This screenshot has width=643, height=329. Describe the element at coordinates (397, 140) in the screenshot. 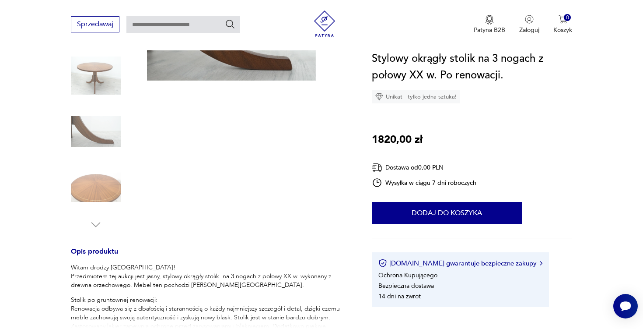

I see `p: 1820,00 zł` at that location.